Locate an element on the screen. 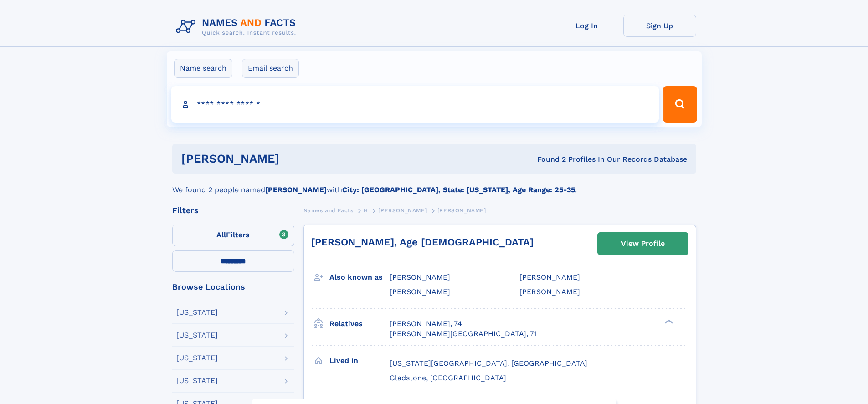 Image resolution: width=868 pixels, height=404 pixels. div: We found 2 people named with . is located at coordinates (434, 184).